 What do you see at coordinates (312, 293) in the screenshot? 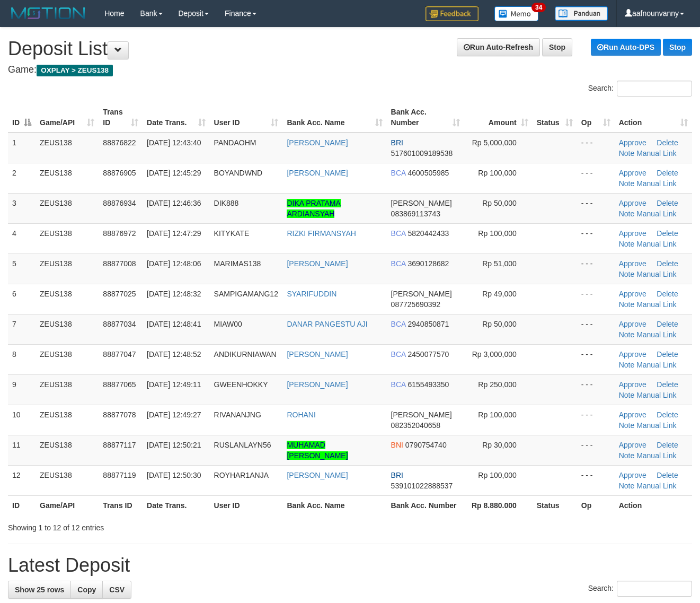
I see `a: SYARIFUDDIN` at bounding box center [312, 293].